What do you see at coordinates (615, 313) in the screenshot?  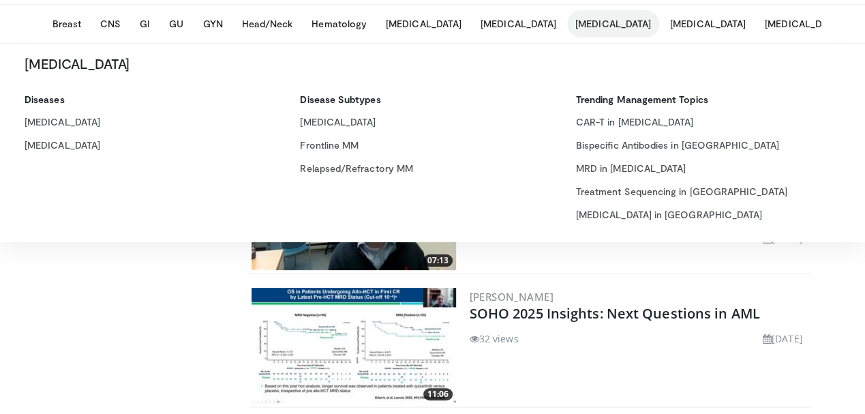 I see `a: SOHO 2025 Insights: Next Questions in AML` at bounding box center [615, 313].